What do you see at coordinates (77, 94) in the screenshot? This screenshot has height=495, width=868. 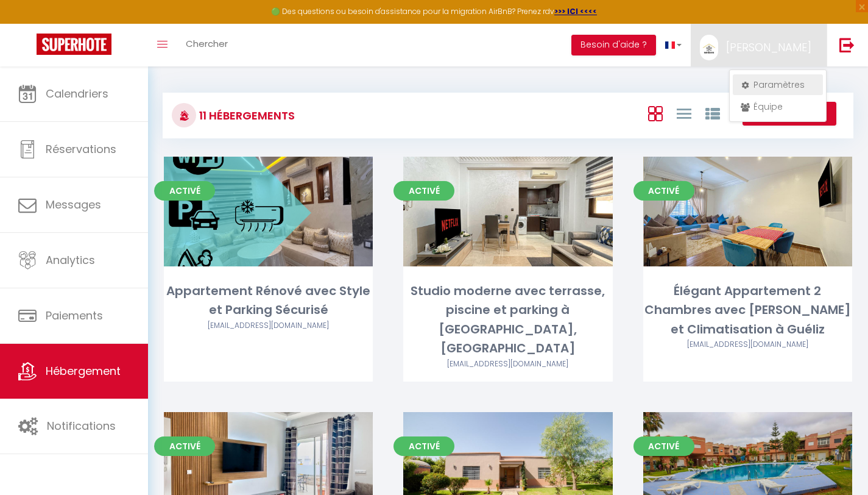 I see `span: Calendriers` at bounding box center [77, 94].